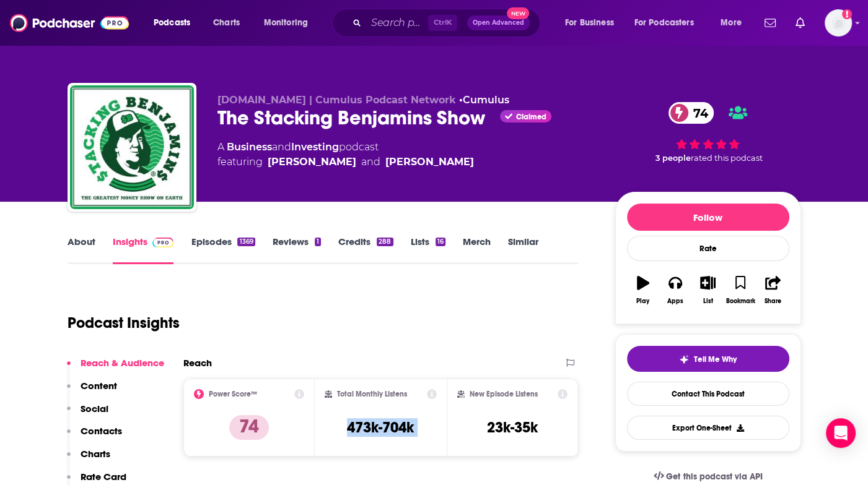 The image size is (868, 485). I want to click on button: Export One-Sheet, so click(708, 428).